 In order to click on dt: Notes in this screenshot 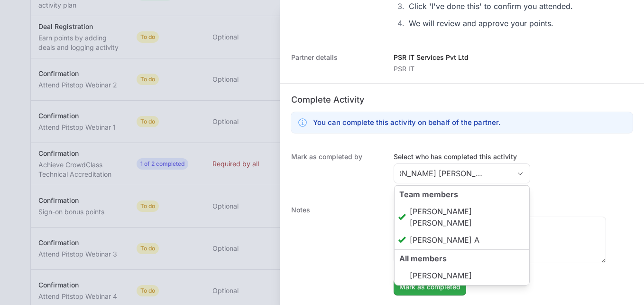, I will do `click(337, 250)`.